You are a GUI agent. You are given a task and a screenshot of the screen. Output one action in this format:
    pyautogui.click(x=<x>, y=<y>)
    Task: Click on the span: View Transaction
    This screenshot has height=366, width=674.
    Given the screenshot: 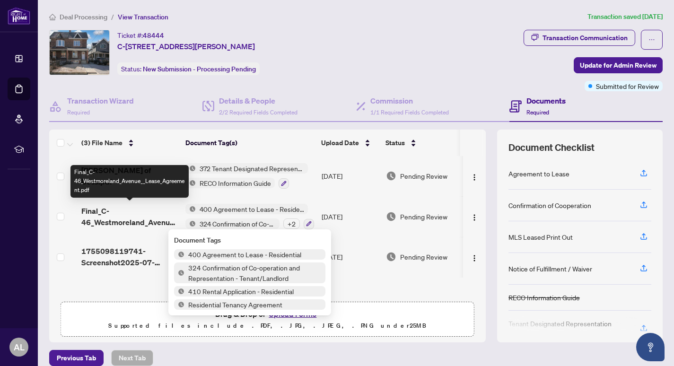 What is the action you would take?
    pyautogui.click(x=143, y=17)
    